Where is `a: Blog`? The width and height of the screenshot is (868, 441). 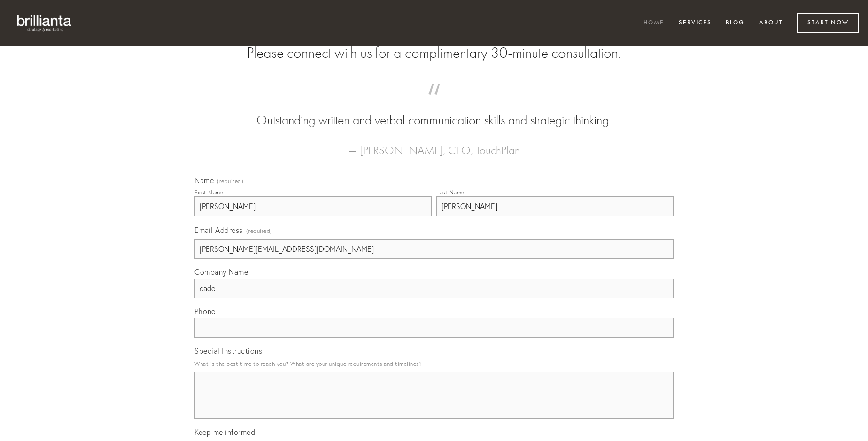 a: Blog is located at coordinates (735, 23).